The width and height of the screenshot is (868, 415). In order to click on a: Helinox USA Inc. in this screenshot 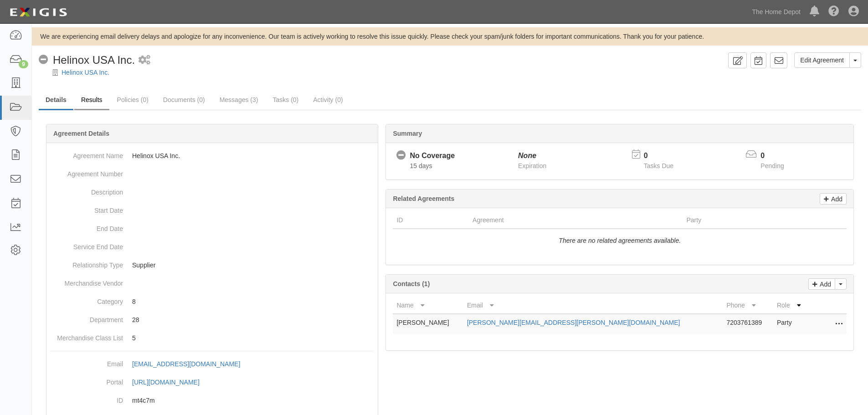, I will do `click(85, 73)`.